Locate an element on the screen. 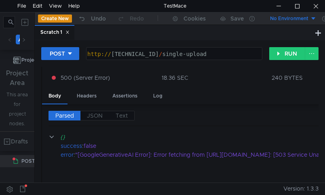  button: Create New is located at coordinates (55, 19).